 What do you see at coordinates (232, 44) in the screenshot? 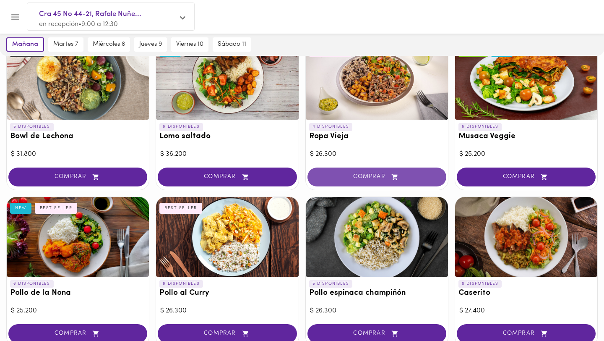
I see `button: sábado 11` at bounding box center [232, 44].